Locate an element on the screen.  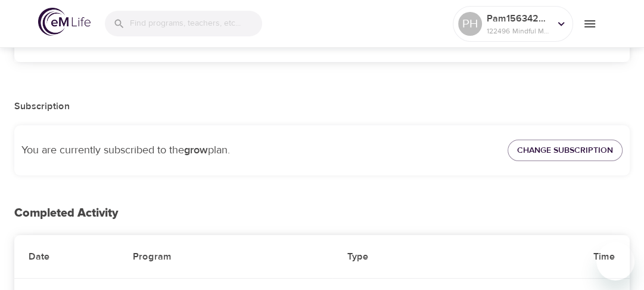
button: Change Subscription is located at coordinates (565, 150).